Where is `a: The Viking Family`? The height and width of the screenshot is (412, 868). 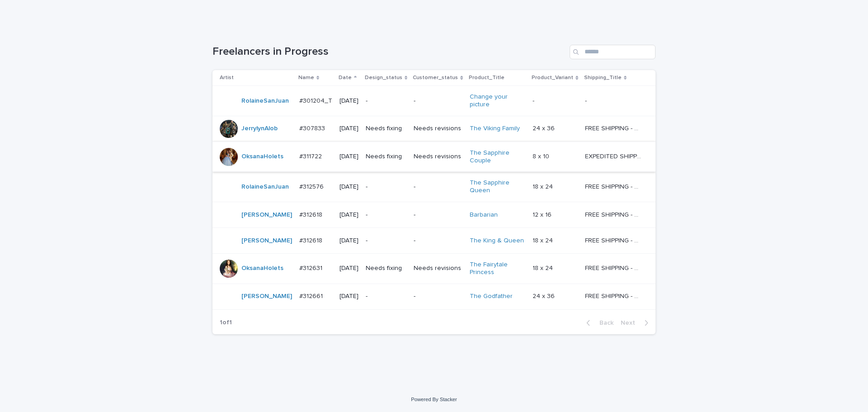 a: The Viking Family is located at coordinates (495, 128).